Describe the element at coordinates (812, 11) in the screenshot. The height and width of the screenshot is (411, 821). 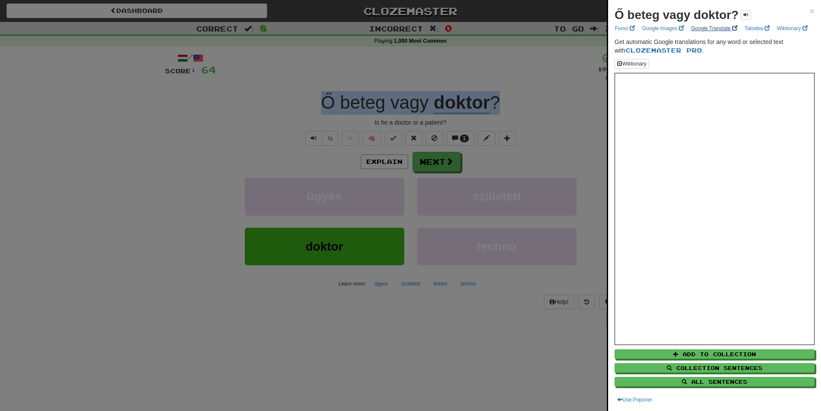
I see `button: Close` at that location.